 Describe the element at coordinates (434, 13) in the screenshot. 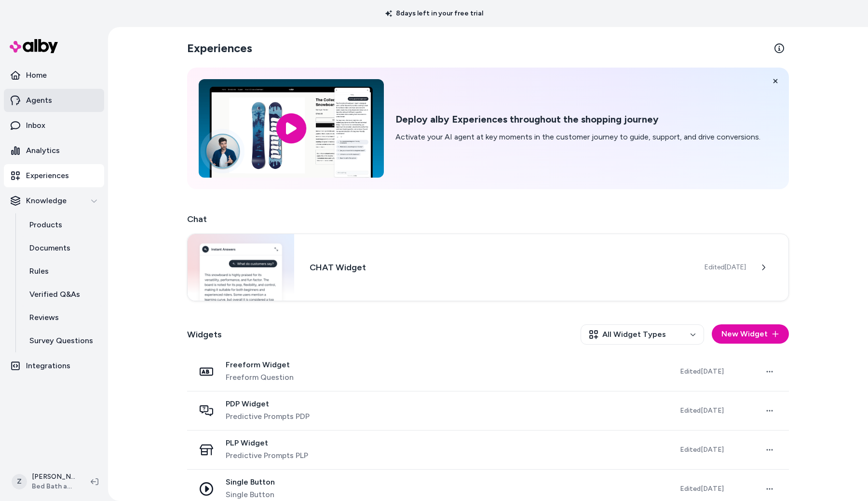

I see `p: 8 days left in your free trial` at that location.